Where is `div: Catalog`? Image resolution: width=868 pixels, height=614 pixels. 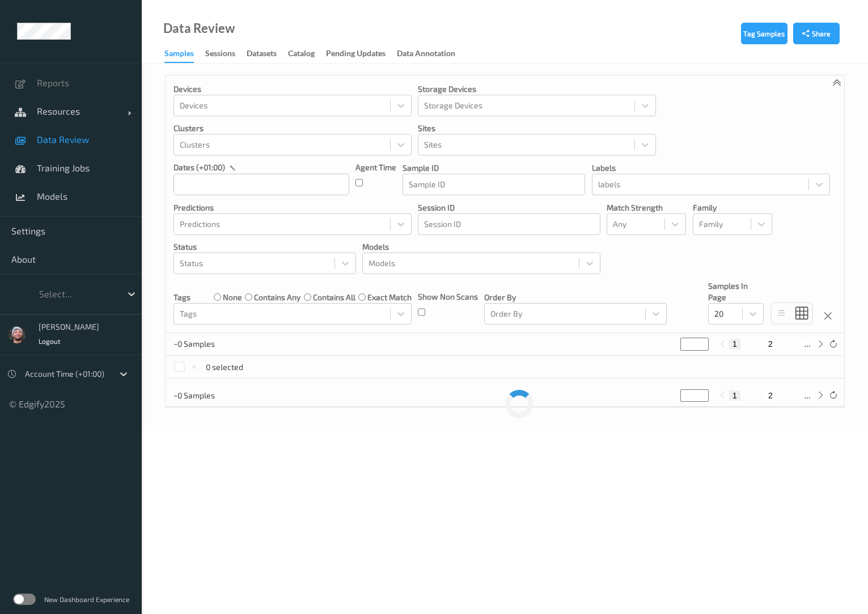
div: Catalog is located at coordinates (302, 54).